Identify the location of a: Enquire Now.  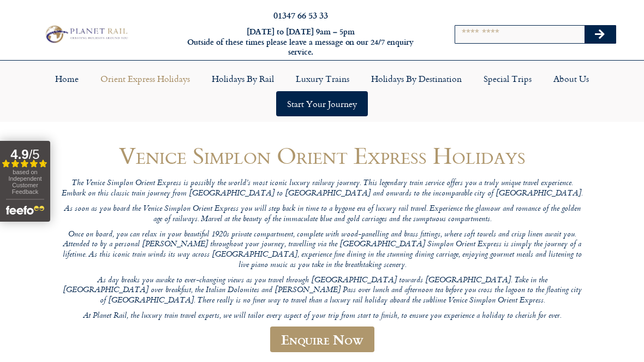
(322, 339).